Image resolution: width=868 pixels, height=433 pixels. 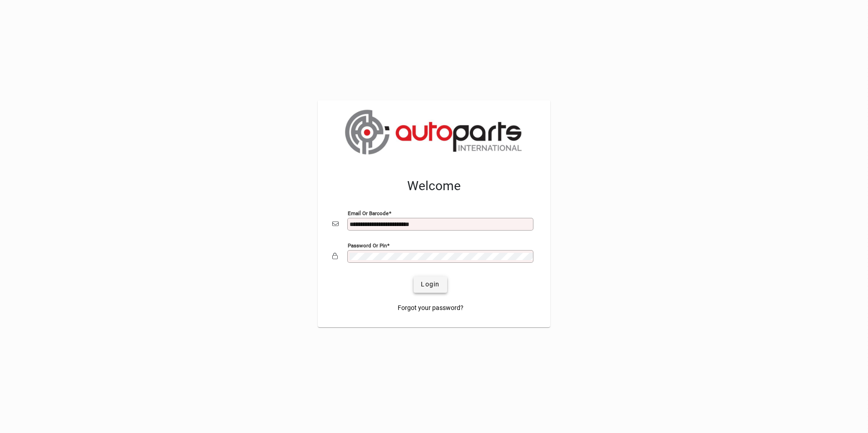 I want to click on button: Login, so click(x=430, y=285).